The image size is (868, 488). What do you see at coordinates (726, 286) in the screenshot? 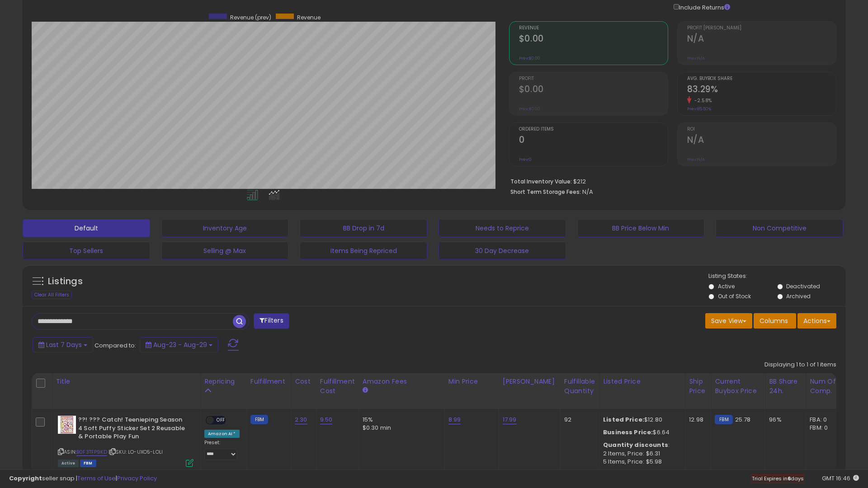
I see `label: Active` at bounding box center [726, 286].